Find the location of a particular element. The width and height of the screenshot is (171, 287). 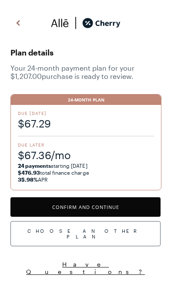

span: Due Later is located at coordinates (86, 145).